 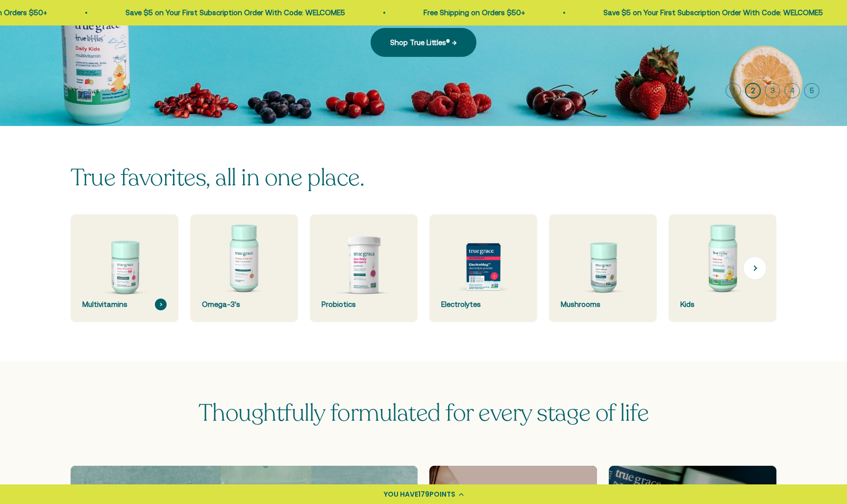 What do you see at coordinates (125, 268) in the screenshot?
I see `a: Multivitamins` at bounding box center [125, 268].